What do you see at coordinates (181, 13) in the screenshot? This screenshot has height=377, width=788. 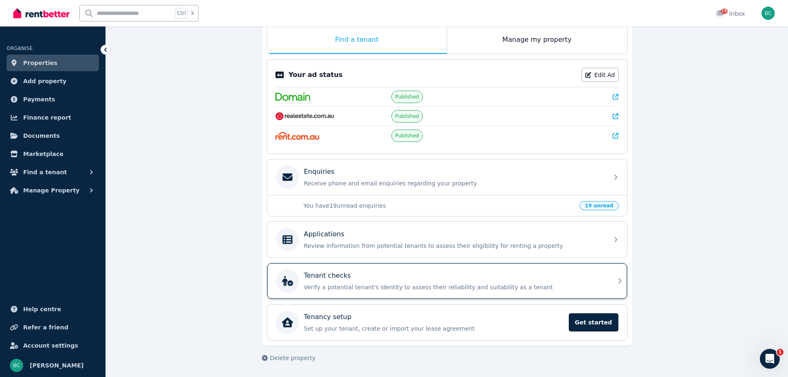 I see `span: Ctrl` at bounding box center [181, 13].